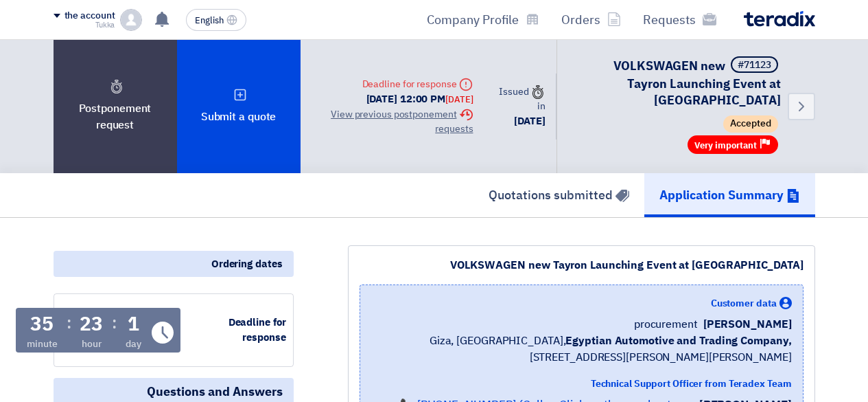 The height and width of the screenshot is (402, 868). I want to click on font: Questions and Answers, so click(215, 391).